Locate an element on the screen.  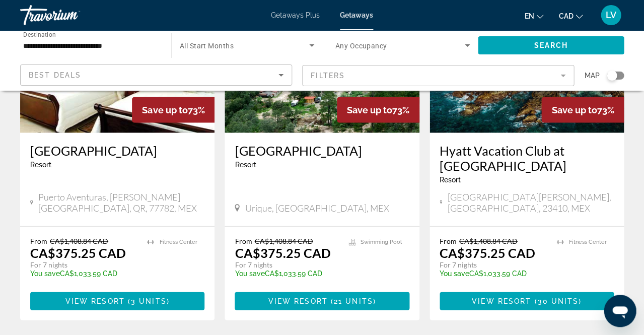
button: Search is located at coordinates (551, 45).